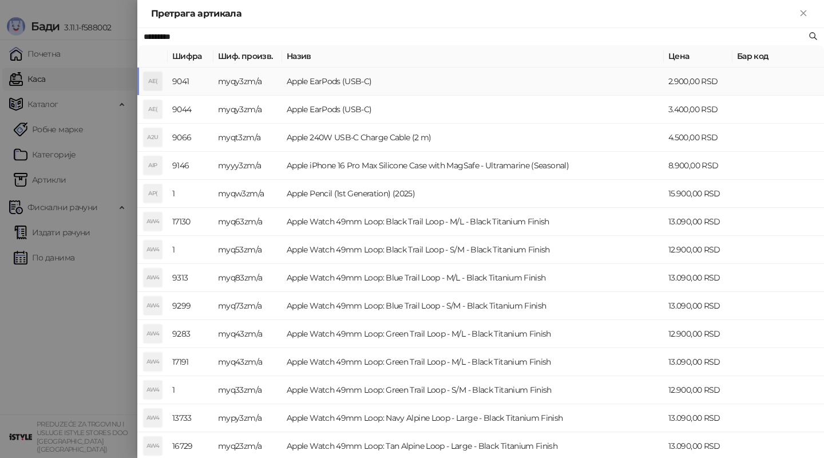 This screenshot has width=824, height=458. I want to click on td: myq83zm/a, so click(248, 278).